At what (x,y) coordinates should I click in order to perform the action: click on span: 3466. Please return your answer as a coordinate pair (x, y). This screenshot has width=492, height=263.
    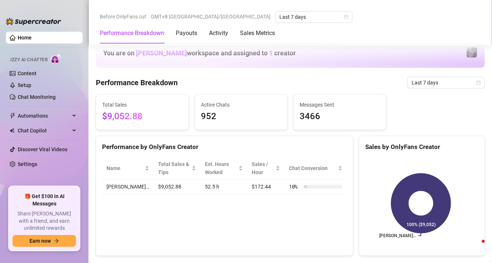
    Looking at the image, I should click on (340, 117).